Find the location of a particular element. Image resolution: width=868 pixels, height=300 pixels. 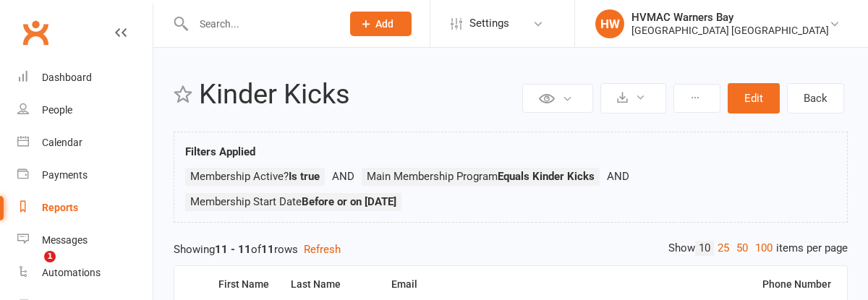

div: HW is located at coordinates (610, 24).